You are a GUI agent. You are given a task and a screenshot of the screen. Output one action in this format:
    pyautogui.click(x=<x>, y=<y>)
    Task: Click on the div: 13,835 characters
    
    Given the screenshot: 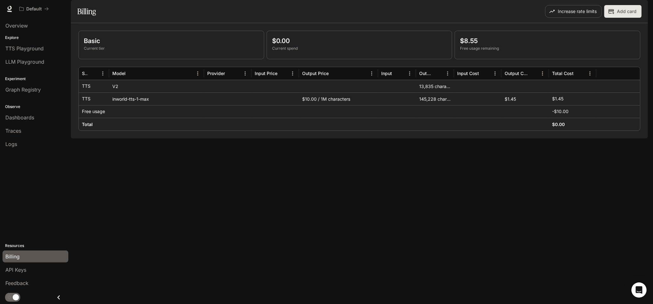 What is the action you would take?
    pyautogui.click(x=435, y=86)
    